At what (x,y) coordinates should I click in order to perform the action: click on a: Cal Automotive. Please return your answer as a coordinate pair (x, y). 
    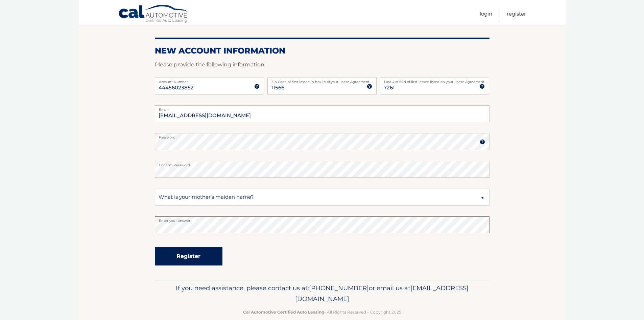
    Looking at the image, I should click on (154, 14).